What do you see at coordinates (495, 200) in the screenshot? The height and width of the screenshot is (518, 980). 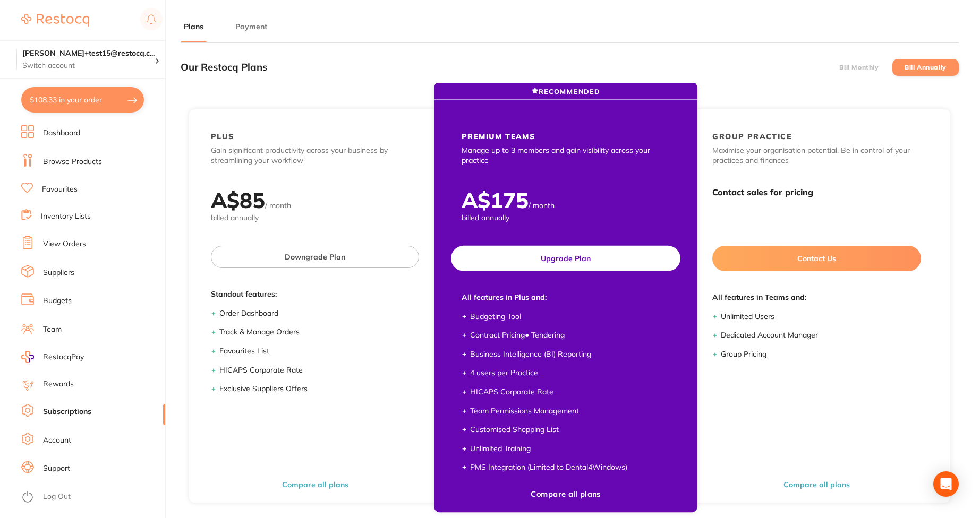 I see `h2: A$ 175` at bounding box center [495, 200].